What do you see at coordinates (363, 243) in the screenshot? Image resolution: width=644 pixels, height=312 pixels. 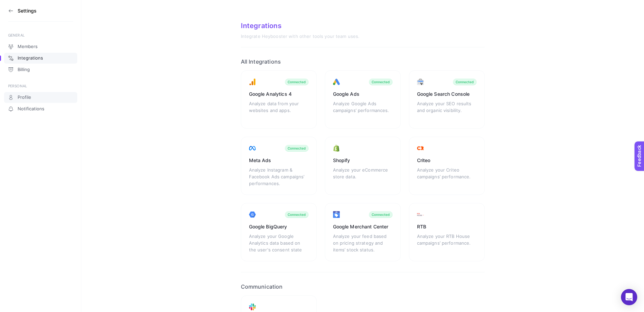 I see `div: Analyze your feed based on pricing strategy and items’ stock status.` at bounding box center [363, 243].